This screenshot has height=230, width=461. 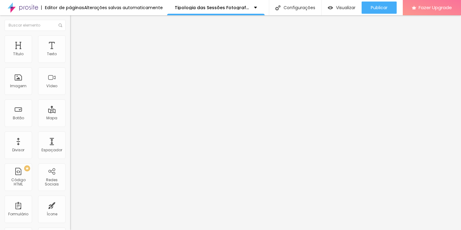 I want to click on div: Texto, so click(x=52, y=54).